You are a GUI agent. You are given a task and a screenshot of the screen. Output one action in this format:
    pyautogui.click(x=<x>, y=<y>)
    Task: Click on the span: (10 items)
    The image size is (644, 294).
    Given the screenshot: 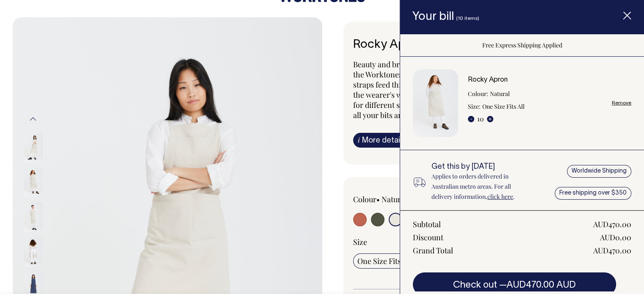 What is the action you would take?
    pyautogui.click(x=467, y=18)
    